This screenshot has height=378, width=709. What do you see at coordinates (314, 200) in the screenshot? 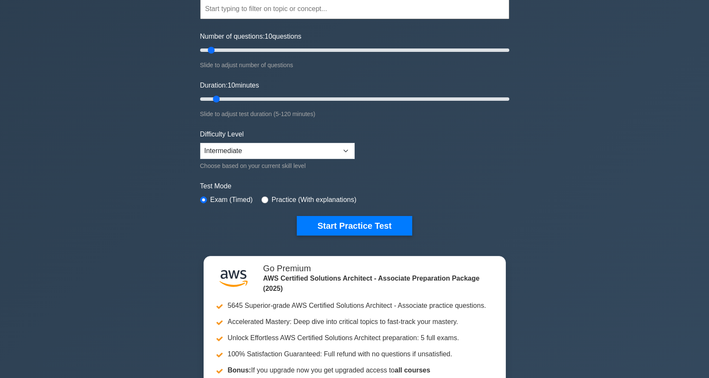
I see `label: Practice (With explanations)` at bounding box center [314, 200].